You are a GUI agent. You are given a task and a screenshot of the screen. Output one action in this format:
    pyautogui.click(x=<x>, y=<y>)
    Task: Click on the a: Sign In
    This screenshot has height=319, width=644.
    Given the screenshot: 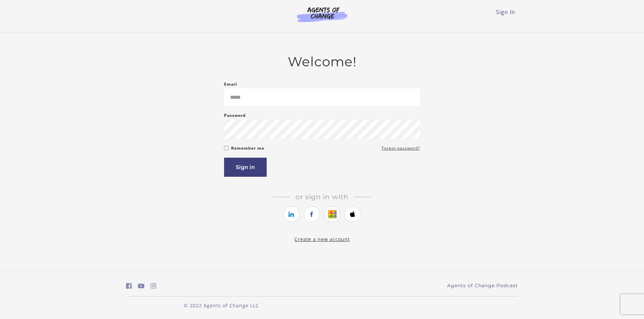 What is the action you would take?
    pyautogui.click(x=505, y=12)
    